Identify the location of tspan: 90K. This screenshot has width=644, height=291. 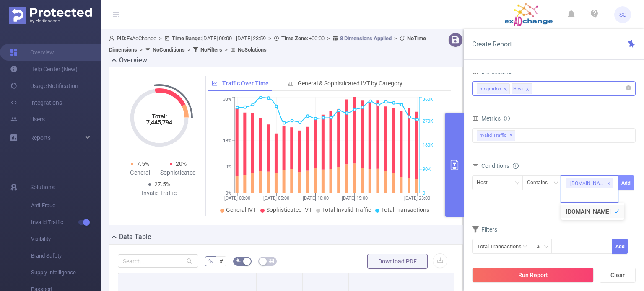
(426, 169).